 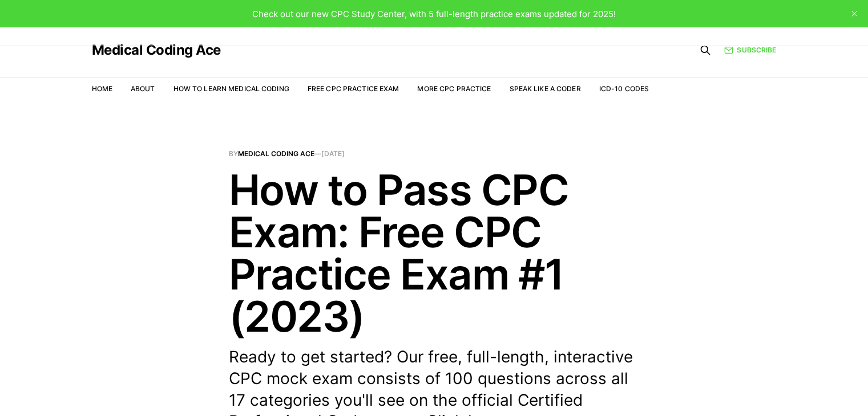 What do you see at coordinates (434, 154) in the screenshot?
I see `span: By —` at bounding box center [434, 154].